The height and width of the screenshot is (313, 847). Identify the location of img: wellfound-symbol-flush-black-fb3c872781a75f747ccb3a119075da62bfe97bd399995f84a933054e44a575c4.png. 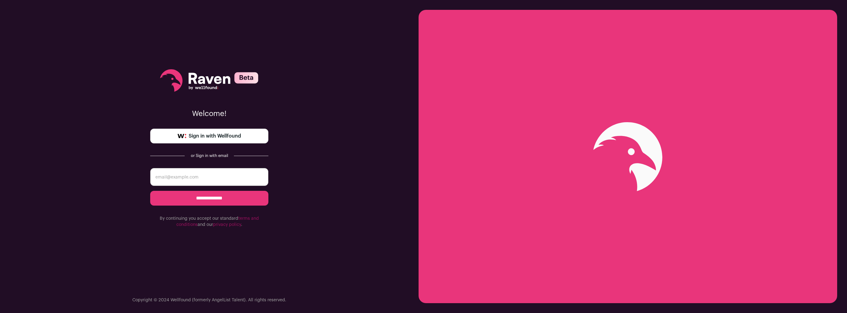
(182, 136).